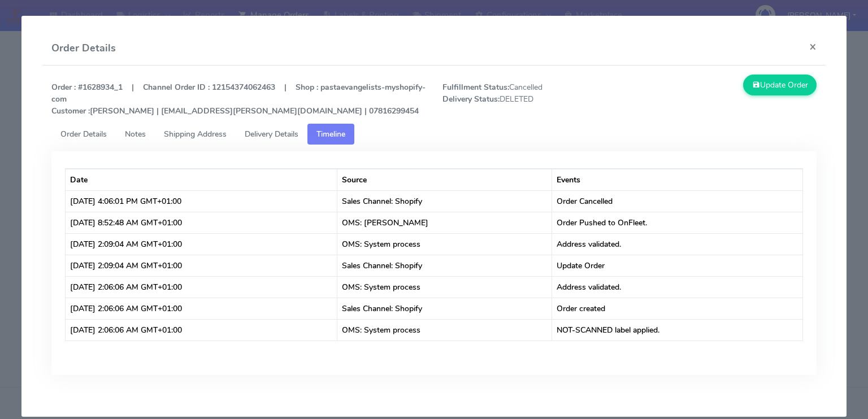  I want to click on th: Events, so click(677, 180).